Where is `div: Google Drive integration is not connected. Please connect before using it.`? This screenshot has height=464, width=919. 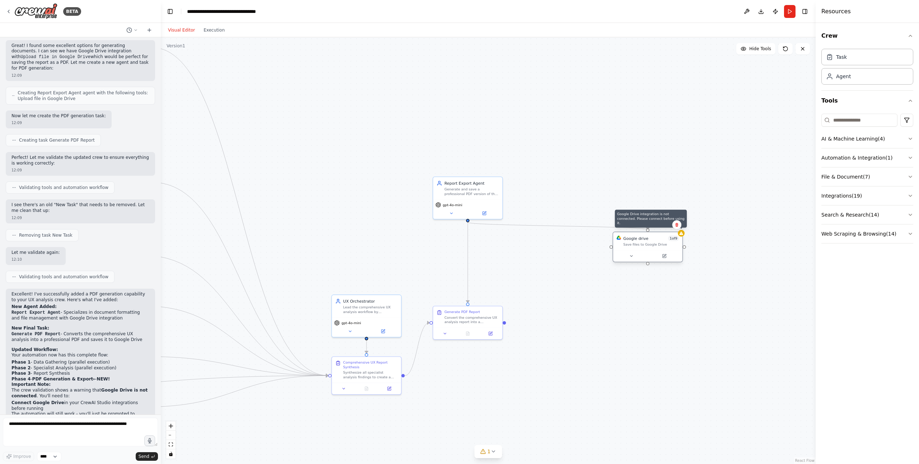
div: Google Drive integration is not connected. Please connect before using it. is located at coordinates (651, 219).